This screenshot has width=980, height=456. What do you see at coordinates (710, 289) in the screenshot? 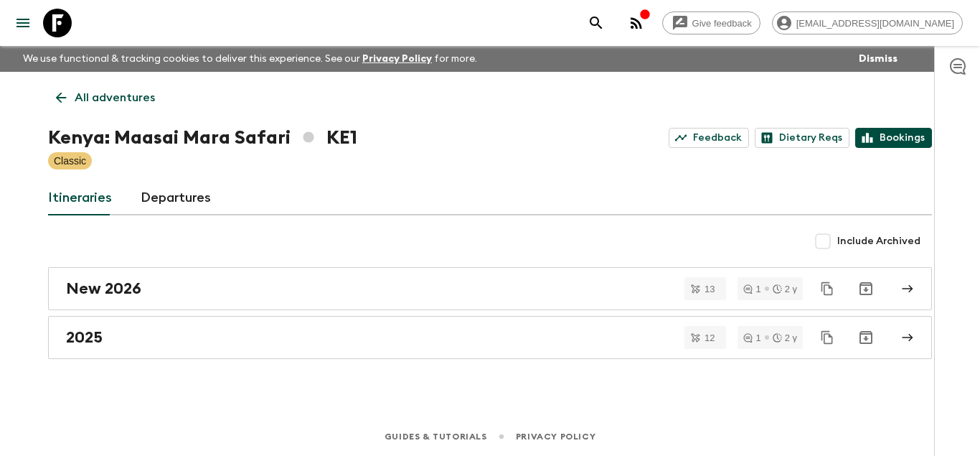
I see `span: 13` at bounding box center [710, 289].